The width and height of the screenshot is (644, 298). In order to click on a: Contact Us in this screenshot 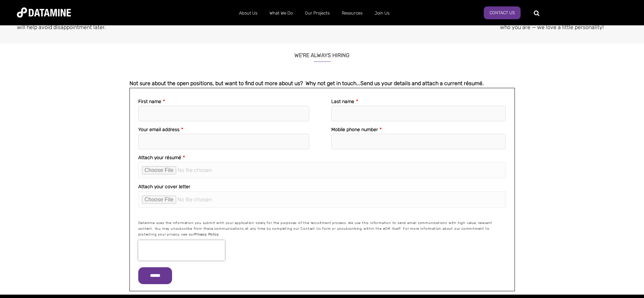, I will do `click(502, 13)`.